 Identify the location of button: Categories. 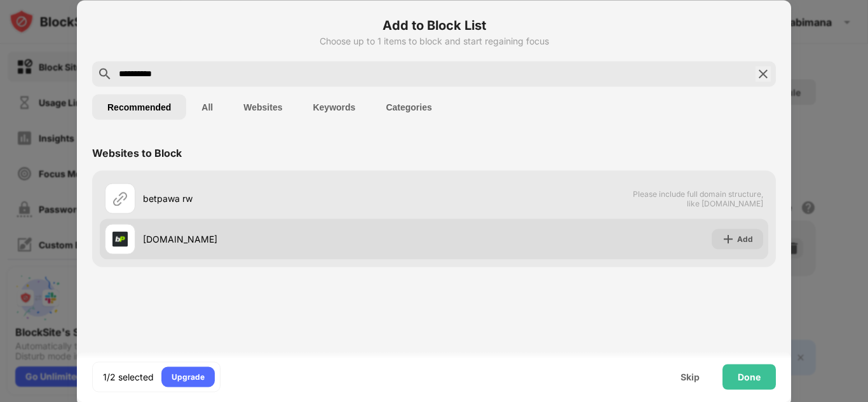
(408, 107).